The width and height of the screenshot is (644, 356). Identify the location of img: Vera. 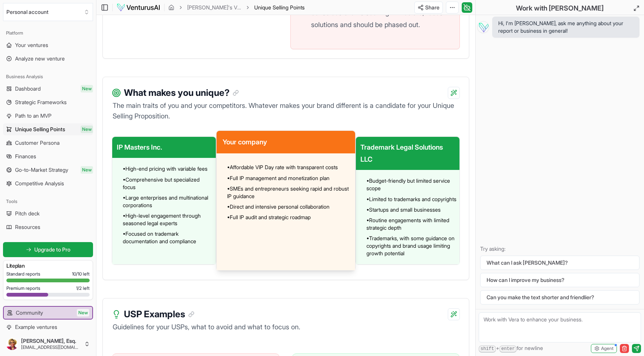
(483, 27).